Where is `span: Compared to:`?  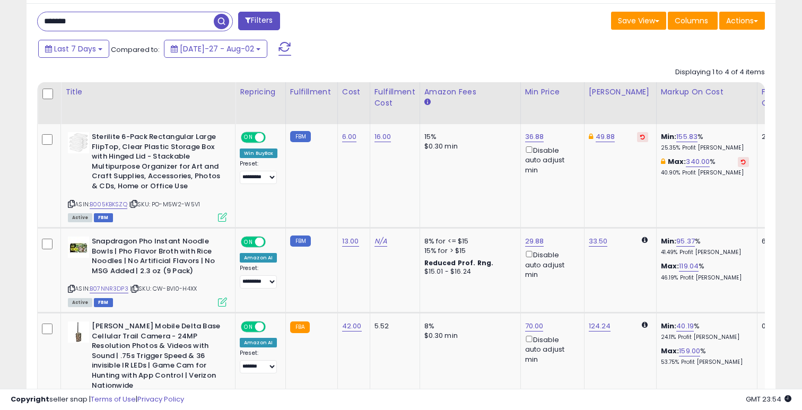
span: Compared to: is located at coordinates (135, 49).